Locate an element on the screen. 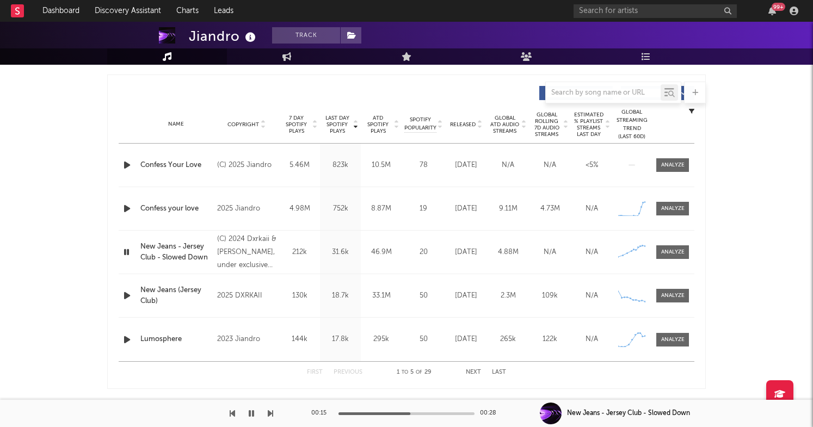  div: 19 is located at coordinates (423, 209).